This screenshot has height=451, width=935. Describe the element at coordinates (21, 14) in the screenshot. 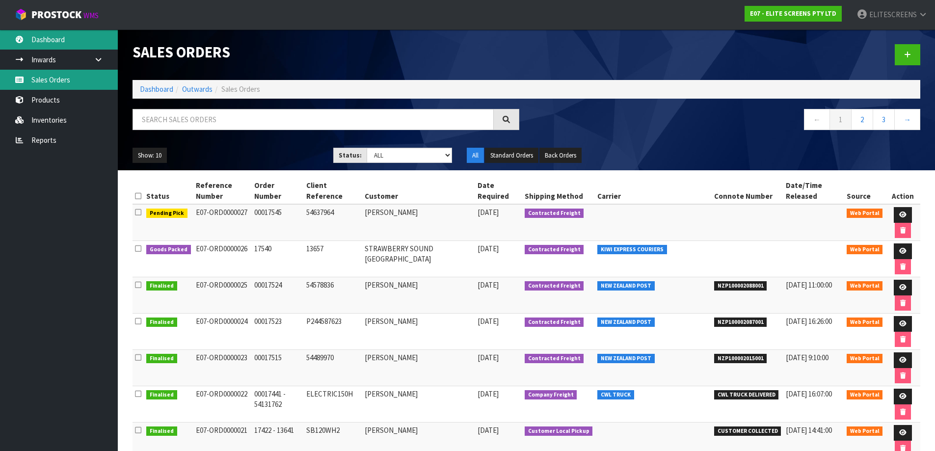

I see `img: cube-alt.png` at that location.